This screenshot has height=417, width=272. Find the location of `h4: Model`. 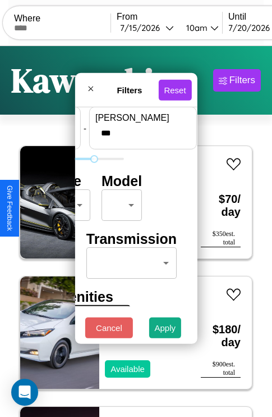

h4: Model is located at coordinates (122, 181).